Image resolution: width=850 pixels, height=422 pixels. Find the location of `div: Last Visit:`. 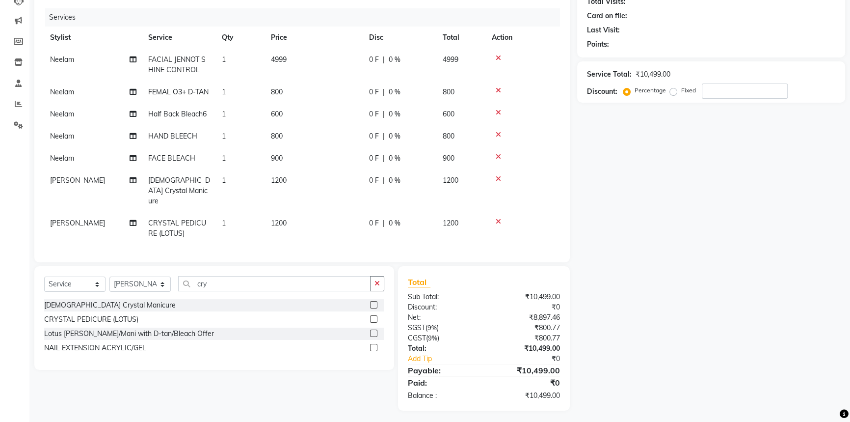

div: Last Visit: is located at coordinates (603, 30).